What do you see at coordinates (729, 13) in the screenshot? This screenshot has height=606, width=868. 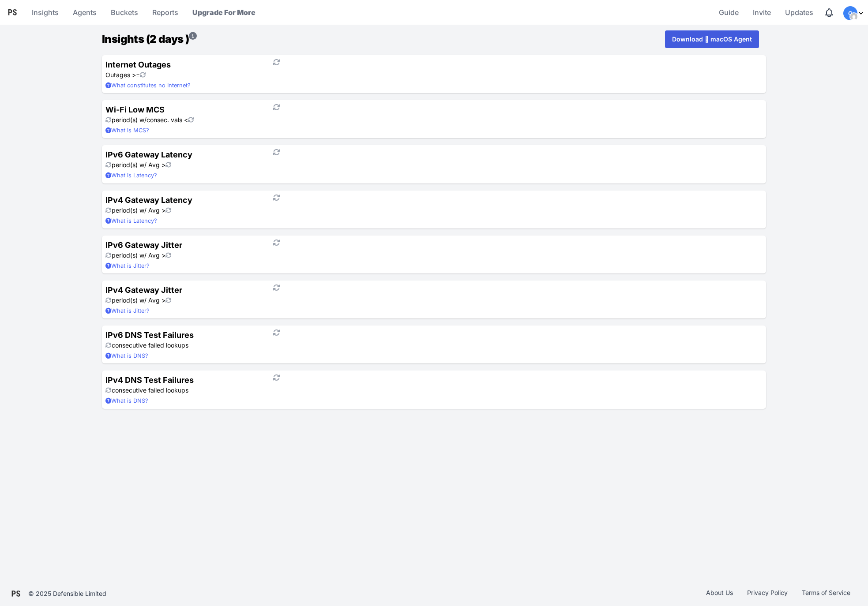 I see `span: Guide` at bounding box center [729, 13].